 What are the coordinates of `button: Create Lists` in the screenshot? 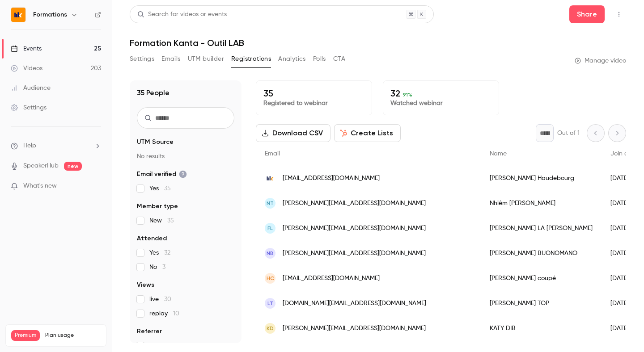 It's located at (367, 133).